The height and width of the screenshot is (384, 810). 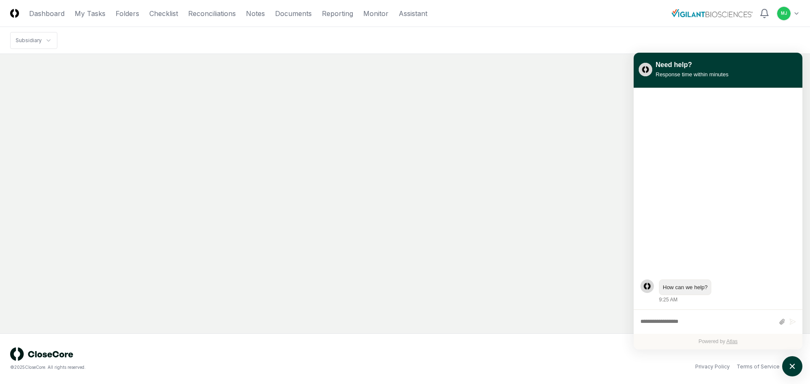 I want to click on a: Monitor, so click(x=376, y=14).